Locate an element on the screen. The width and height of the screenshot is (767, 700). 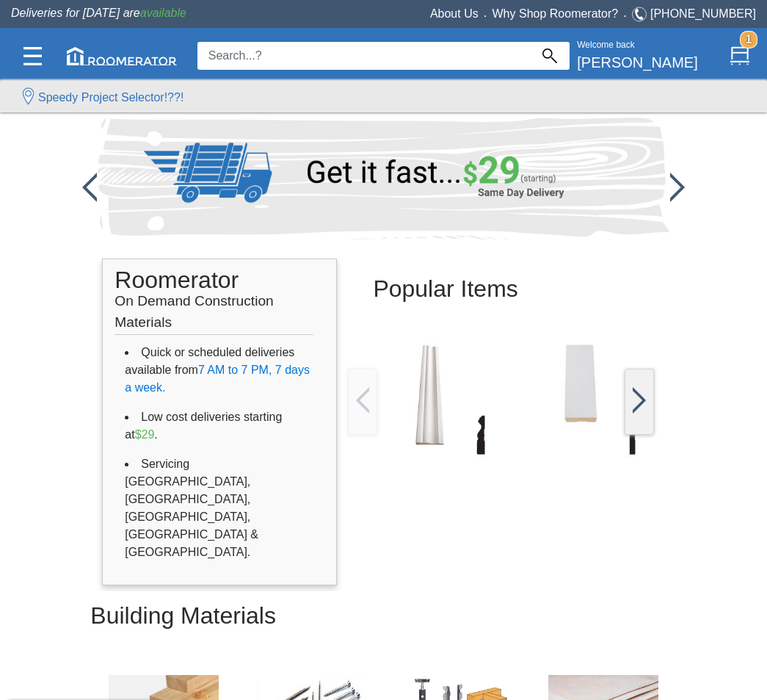
img: Search_Icon.svg is located at coordinates (550, 56).